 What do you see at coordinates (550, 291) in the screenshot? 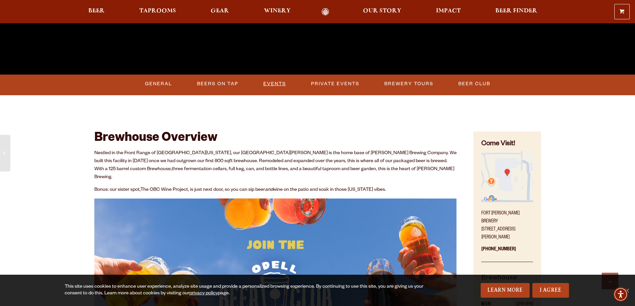
I see `a: I Agree` at bounding box center [550, 291].